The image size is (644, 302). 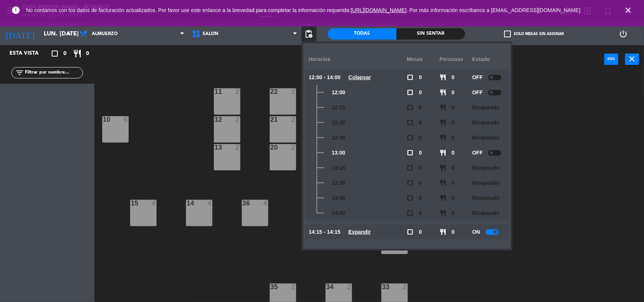 What do you see at coordinates (339, 213) in the screenshot?
I see `span: 14:00` at bounding box center [339, 213].